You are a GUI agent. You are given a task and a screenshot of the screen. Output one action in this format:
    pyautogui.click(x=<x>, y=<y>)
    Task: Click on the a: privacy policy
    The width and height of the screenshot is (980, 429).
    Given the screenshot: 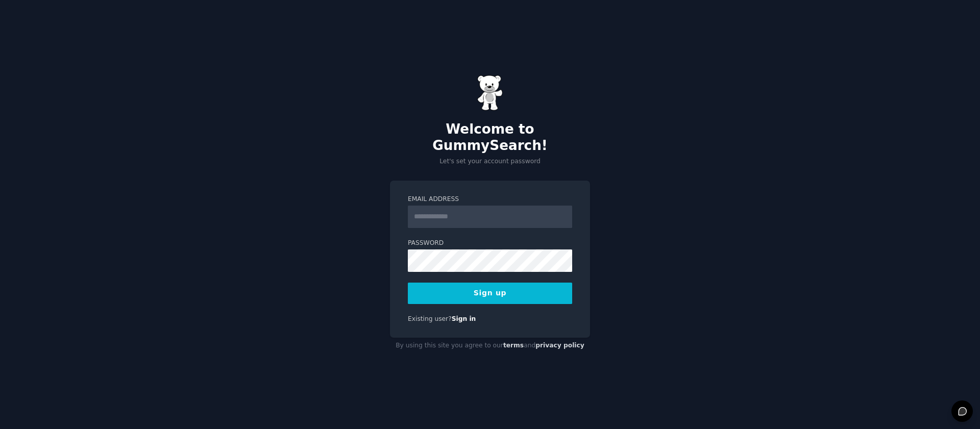 What is the action you would take?
    pyautogui.click(x=560, y=345)
    